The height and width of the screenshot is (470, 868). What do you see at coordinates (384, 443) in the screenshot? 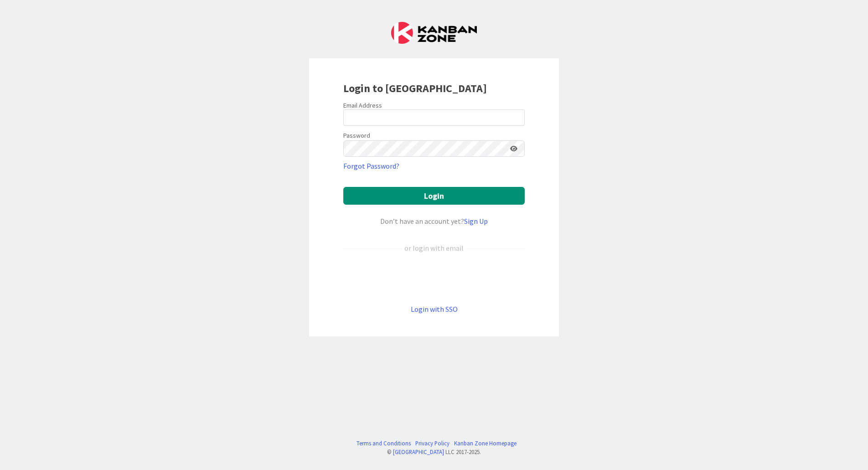
I see `a: Terms and Conditions` at bounding box center [384, 443].